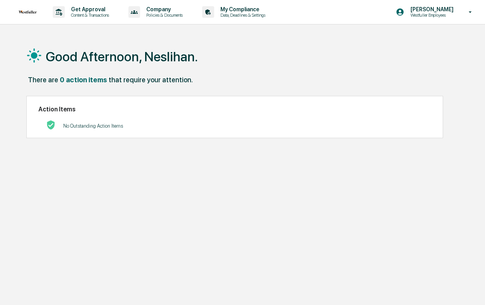  I want to click on div: There are, so click(43, 80).